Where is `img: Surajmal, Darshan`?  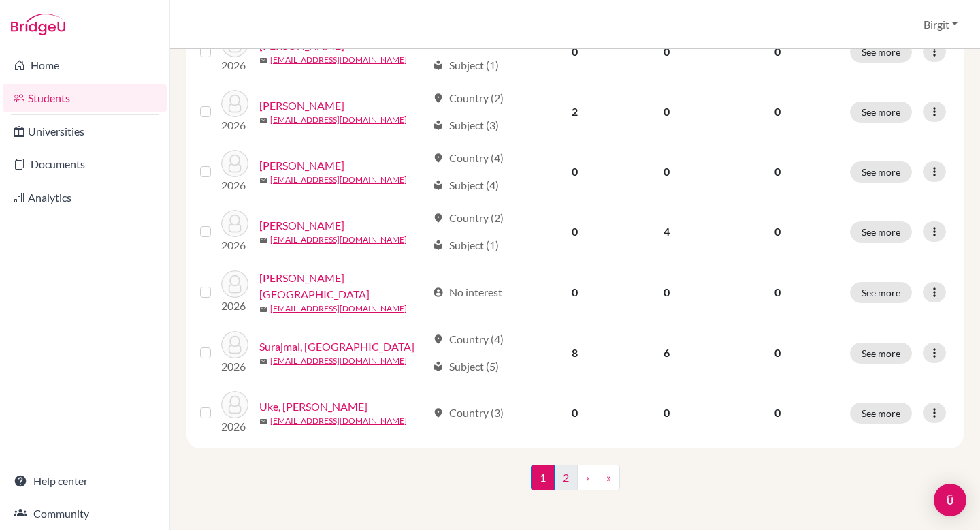 img: Surajmal, Darshan is located at coordinates (235, 345).